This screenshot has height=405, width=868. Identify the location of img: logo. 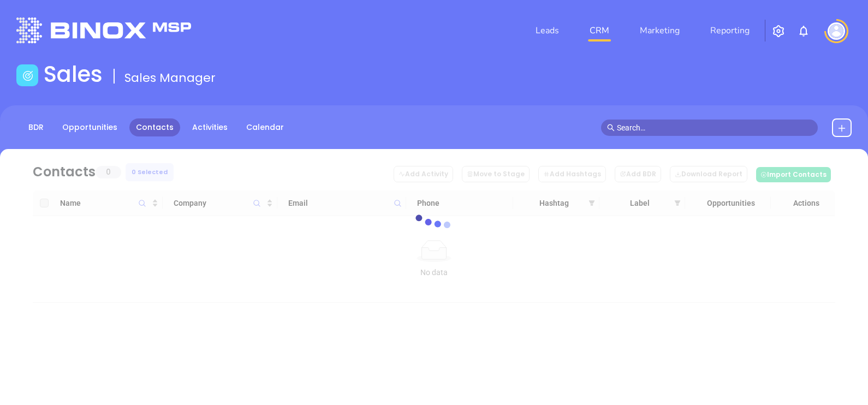
(104, 30).